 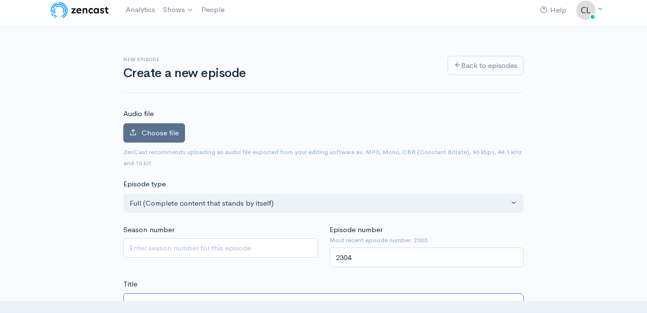 I want to click on label: Title, so click(x=130, y=284).